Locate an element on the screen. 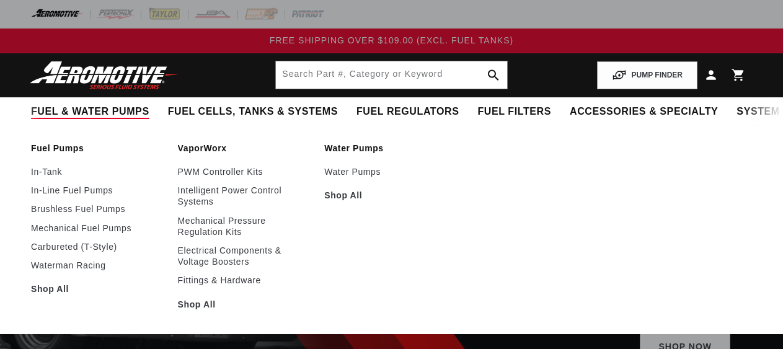  a: In-Line Fuel Pumps is located at coordinates (98, 190).